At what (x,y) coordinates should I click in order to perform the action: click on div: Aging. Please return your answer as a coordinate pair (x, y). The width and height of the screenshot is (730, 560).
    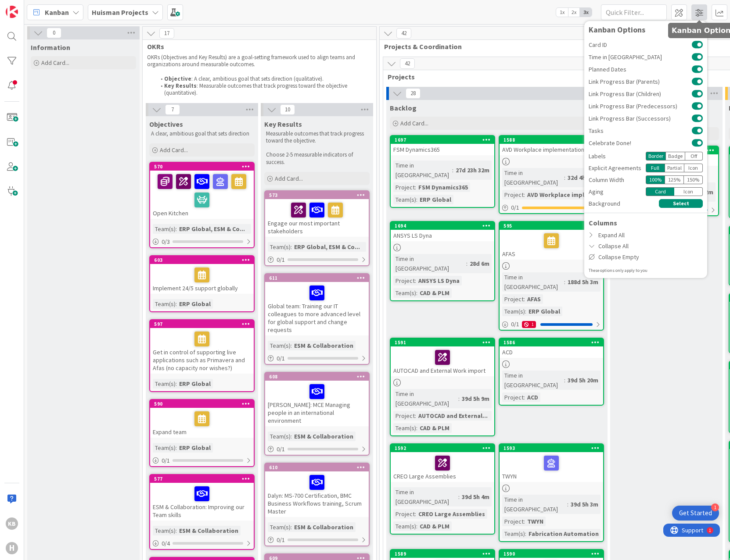
    Looking at the image, I should click on (617, 192).